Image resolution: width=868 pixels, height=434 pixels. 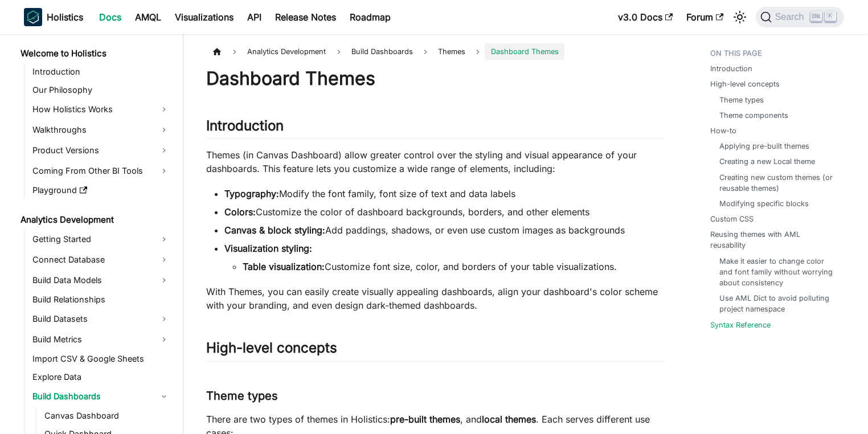 I want to click on strong: Visualization styling:, so click(x=268, y=248).